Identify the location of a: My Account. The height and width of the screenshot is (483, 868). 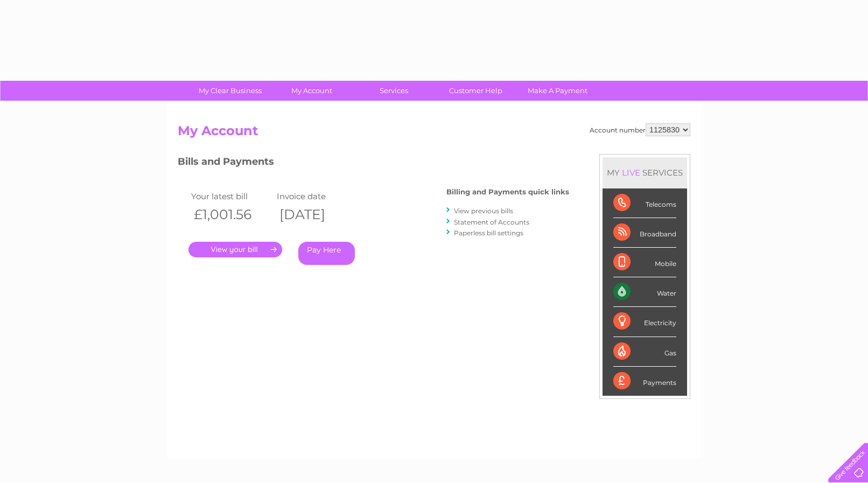
(312, 90).